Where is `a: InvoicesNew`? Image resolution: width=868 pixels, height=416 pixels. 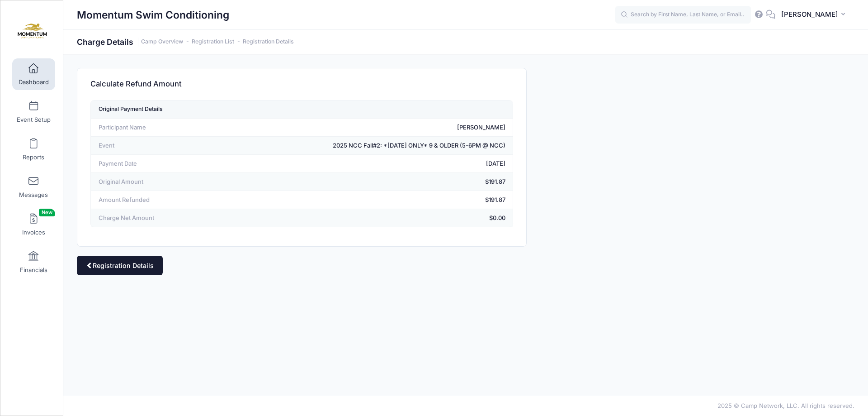
a: InvoicesNew is located at coordinates (34, 224).